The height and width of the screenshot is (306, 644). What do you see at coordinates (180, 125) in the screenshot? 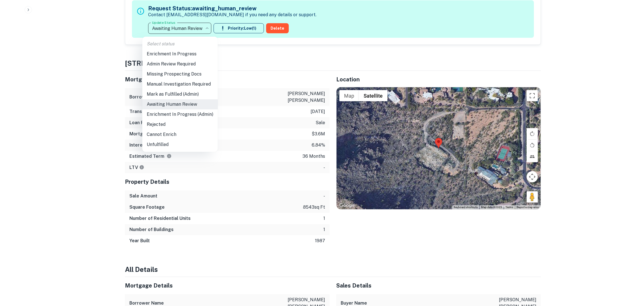
I see `li: Rejected` at bounding box center [180, 125].